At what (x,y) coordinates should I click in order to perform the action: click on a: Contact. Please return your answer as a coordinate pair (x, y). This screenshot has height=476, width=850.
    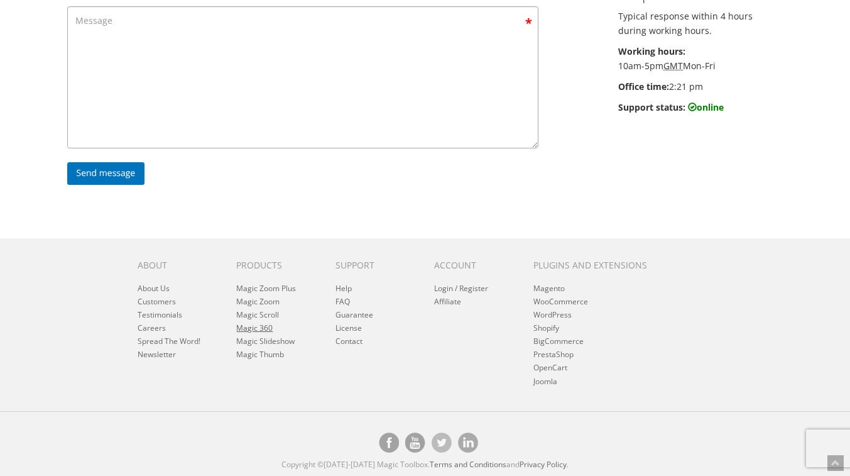
    Looking at the image, I should click on (349, 341).